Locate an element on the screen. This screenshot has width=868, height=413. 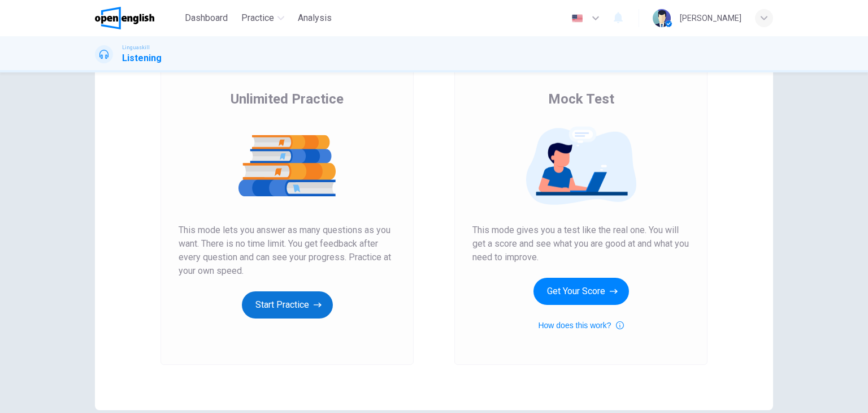
button: Dashboard is located at coordinates (206, 18).